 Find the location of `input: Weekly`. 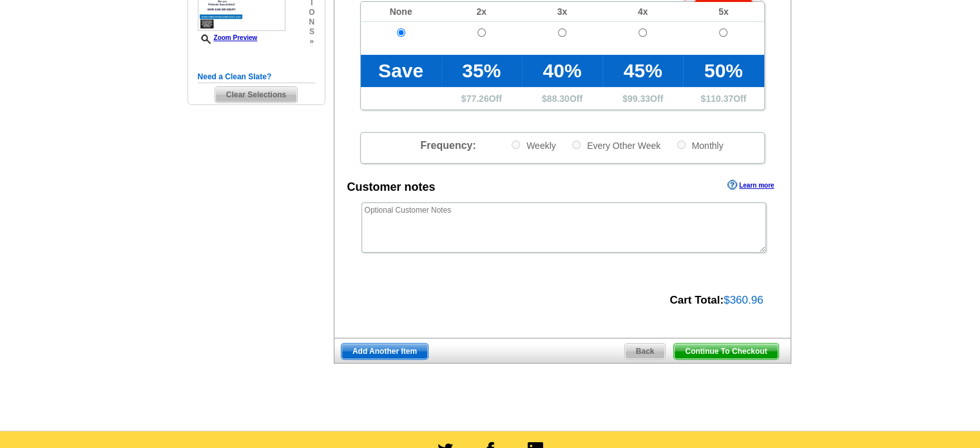

input: Weekly is located at coordinates (516, 145).